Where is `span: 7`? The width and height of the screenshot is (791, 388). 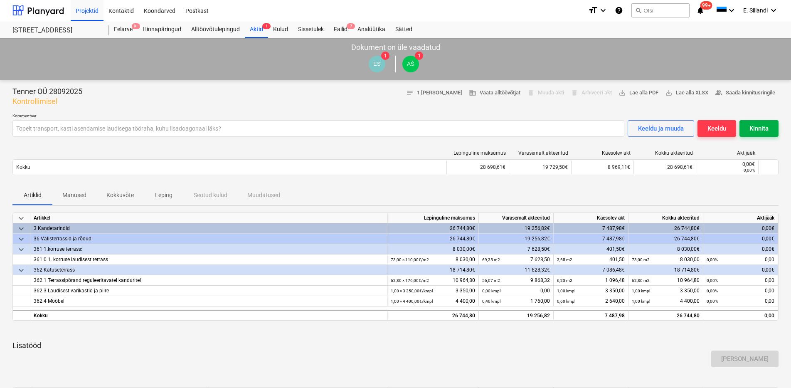
span: 7 is located at coordinates (351, 26).